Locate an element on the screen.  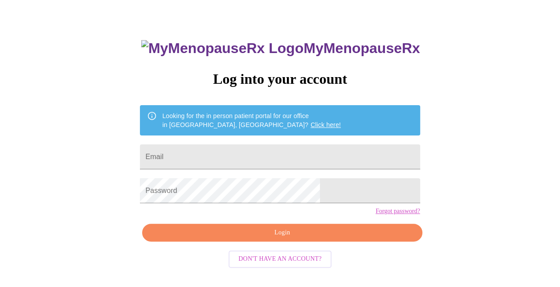
a: Forgot password? is located at coordinates (398, 211).